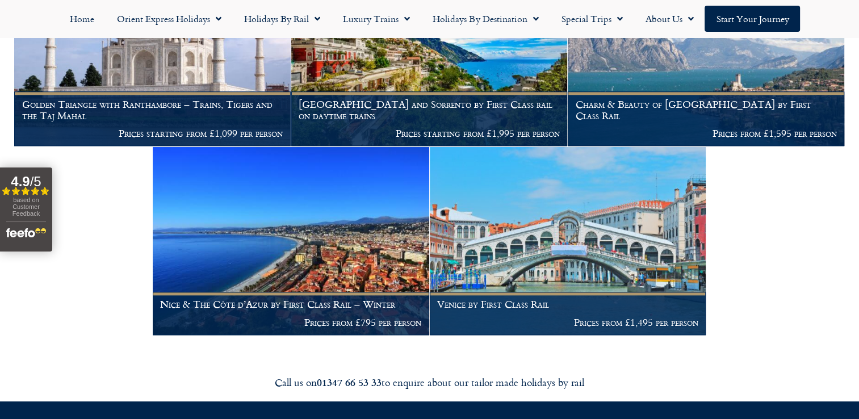 The width and height of the screenshot is (859, 419). Describe the element at coordinates (153, 110) in the screenshot. I see `h1: Golden Triangle with Ranthambore – Trains, Tigers and the Taj Mahal` at that location.